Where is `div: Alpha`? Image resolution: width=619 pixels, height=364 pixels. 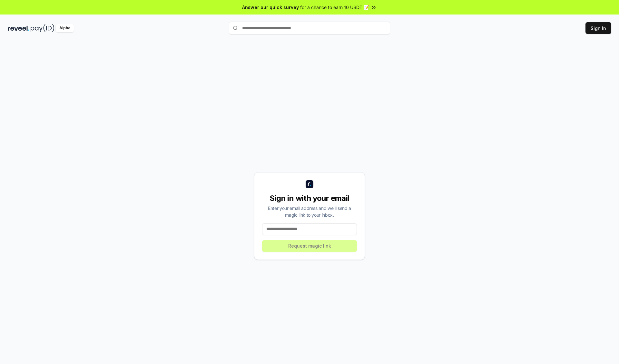 div: Alpha is located at coordinates (65, 28).